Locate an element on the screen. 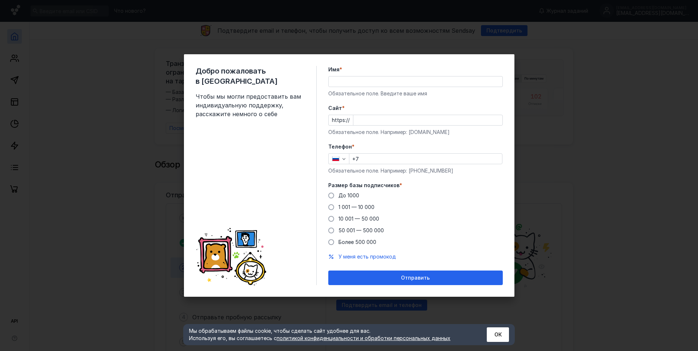 The image size is (698, 351). div: Обязательное поле. Введите ваше имя is located at coordinates (416, 93).